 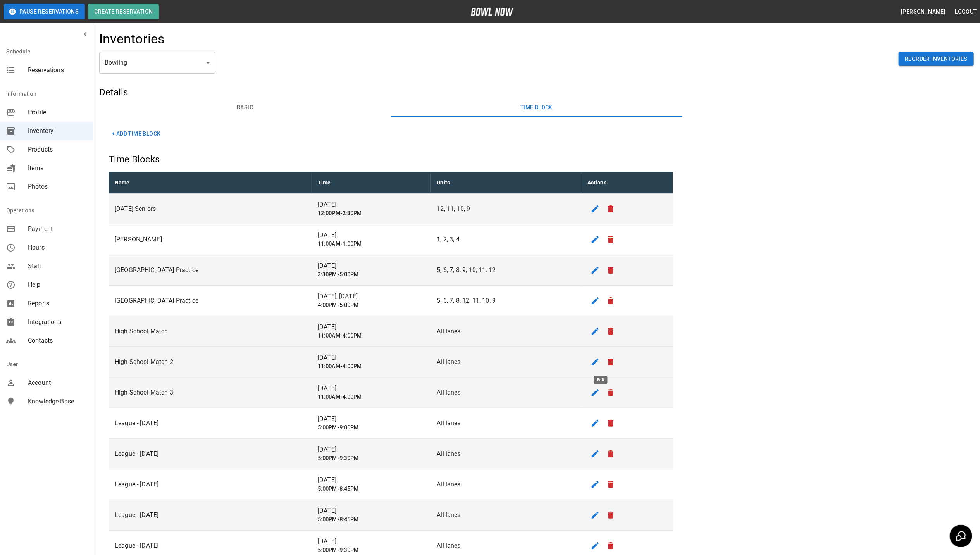 I want to click on div: basic tabs example, so click(x=390, y=108).